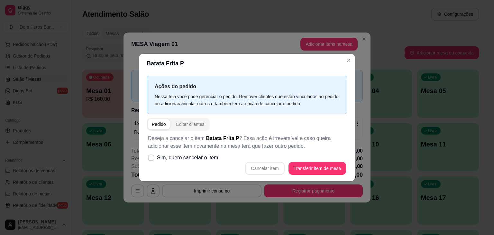 The height and width of the screenshot is (235, 494). I want to click on p: Ações do pedido, so click(247, 86).